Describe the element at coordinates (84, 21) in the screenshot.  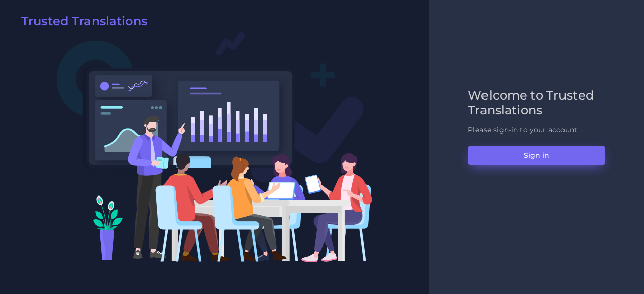
I see `h2: Trusted Translations` at that location.